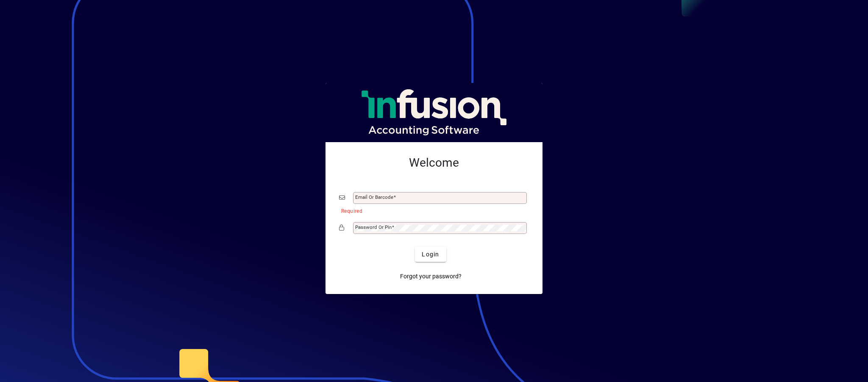 This screenshot has height=382, width=868. I want to click on span: Forgot your password?, so click(431, 277).